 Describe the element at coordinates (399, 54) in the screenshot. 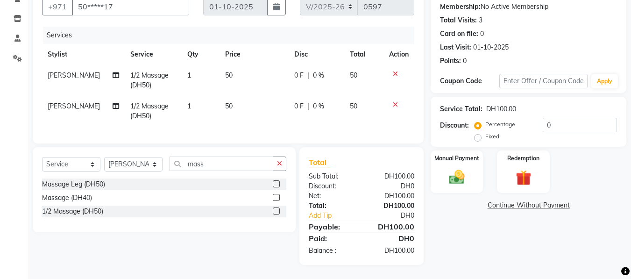

I see `th: Action` at that location.